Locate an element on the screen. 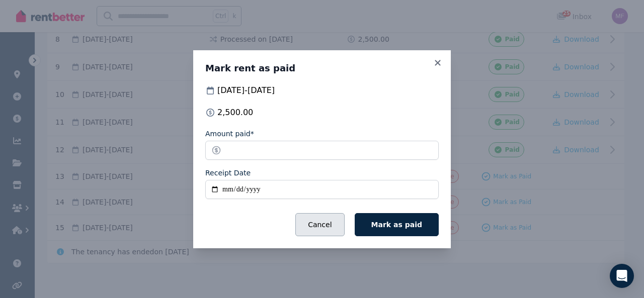 Image resolution: width=644 pixels, height=298 pixels. div: Open Intercom Messenger is located at coordinates (621, 276).